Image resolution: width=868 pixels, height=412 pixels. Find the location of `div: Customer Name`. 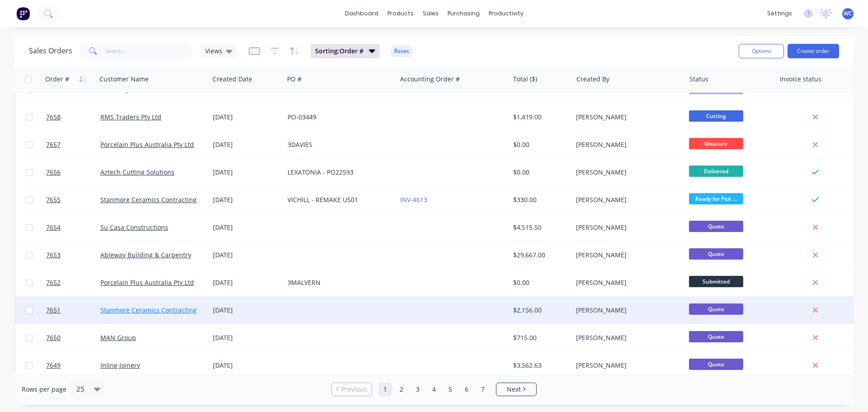

div: Customer Name is located at coordinates (124, 79).